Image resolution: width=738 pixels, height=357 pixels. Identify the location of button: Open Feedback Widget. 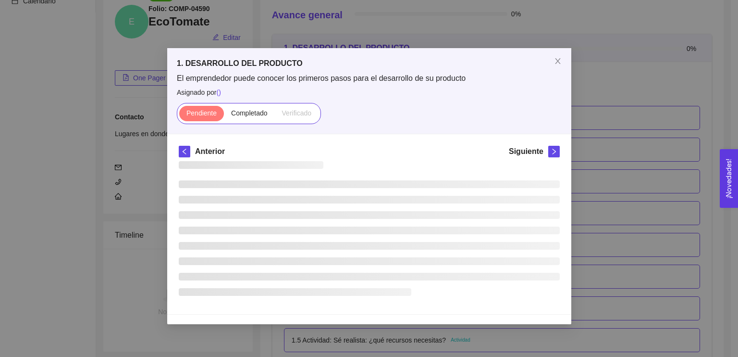
(729, 178).